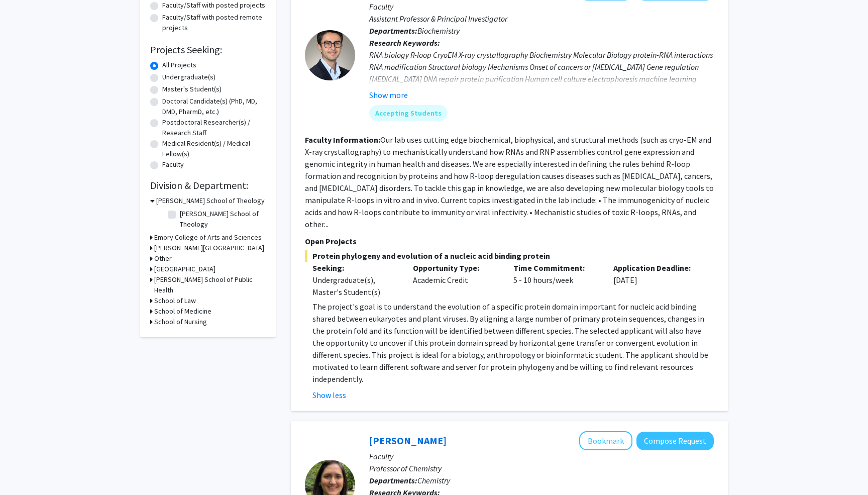 This screenshot has width=868, height=495. Describe the element at coordinates (183, 311) in the screenshot. I see `h3: School of Medicine` at that location.